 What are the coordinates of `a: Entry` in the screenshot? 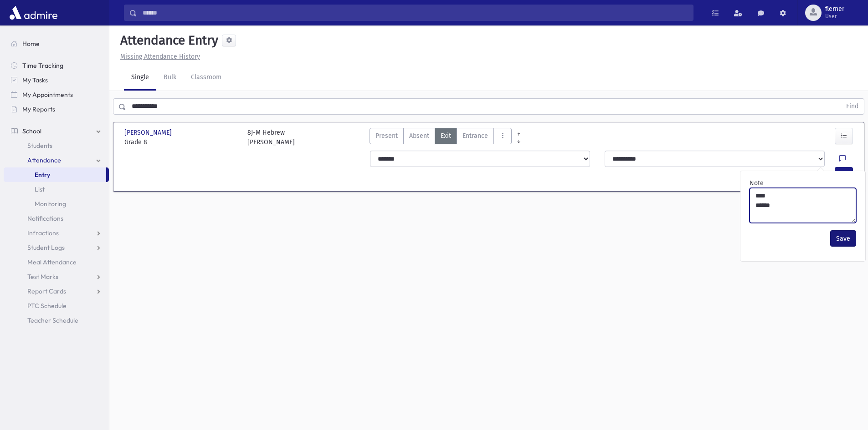 It's located at (55, 175).